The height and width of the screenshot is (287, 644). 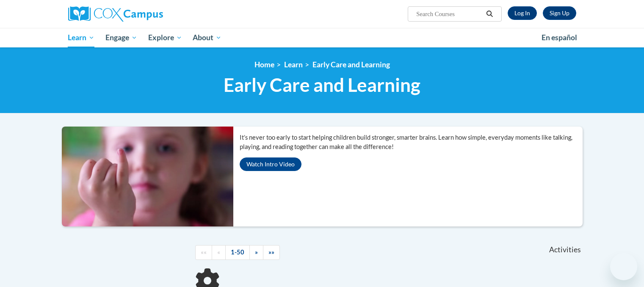 I want to click on div: Main menu, so click(x=322, y=38).